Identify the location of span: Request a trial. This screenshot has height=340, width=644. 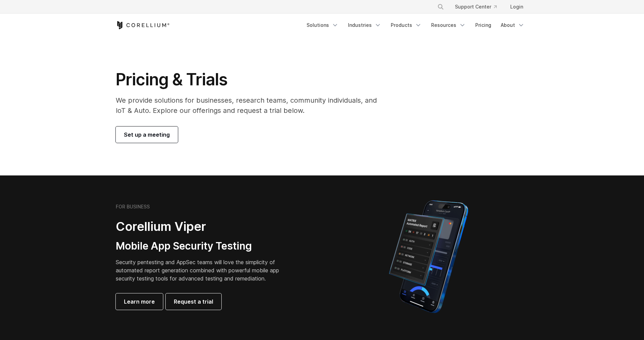
(193, 302).